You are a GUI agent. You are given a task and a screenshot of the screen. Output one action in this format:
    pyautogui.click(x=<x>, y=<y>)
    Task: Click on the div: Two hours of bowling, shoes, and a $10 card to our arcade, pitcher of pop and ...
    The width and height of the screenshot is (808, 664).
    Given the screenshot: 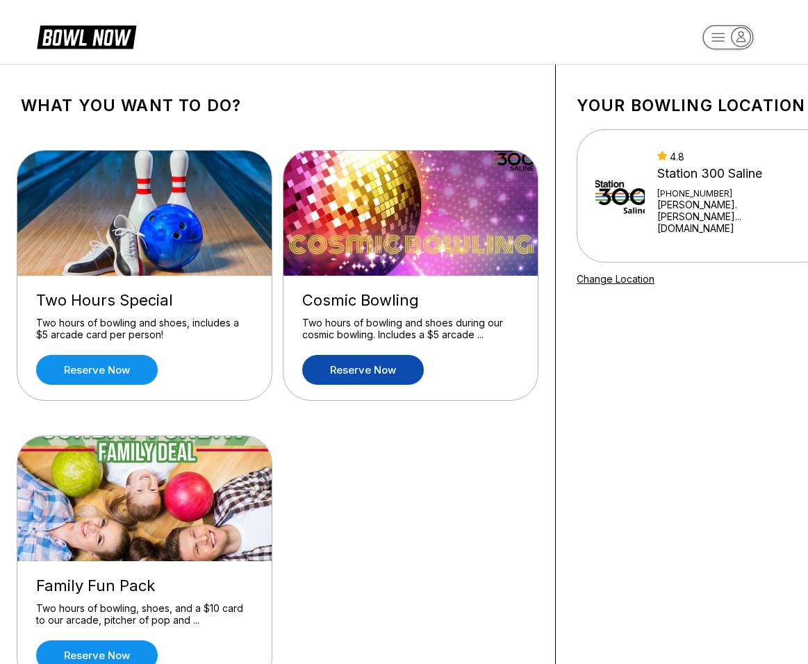 What is the action you would take?
    pyautogui.click(x=144, y=614)
    